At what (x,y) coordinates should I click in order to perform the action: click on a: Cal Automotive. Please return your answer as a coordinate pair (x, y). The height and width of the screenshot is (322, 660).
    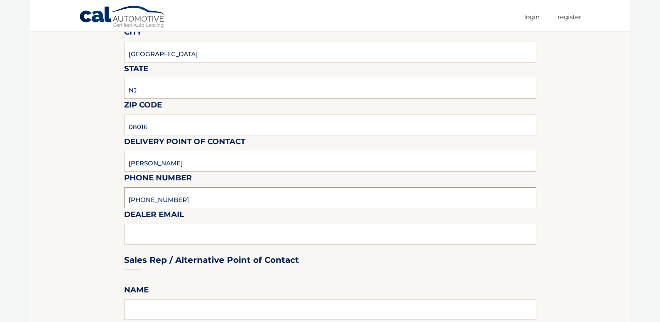
    Looking at the image, I should click on (123, 17).